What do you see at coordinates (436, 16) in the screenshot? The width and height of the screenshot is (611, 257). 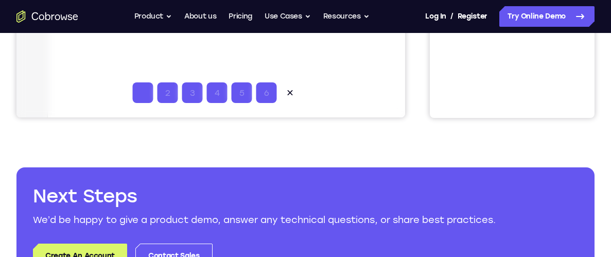 I see `a: Log In` at bounding box center [436, 16].